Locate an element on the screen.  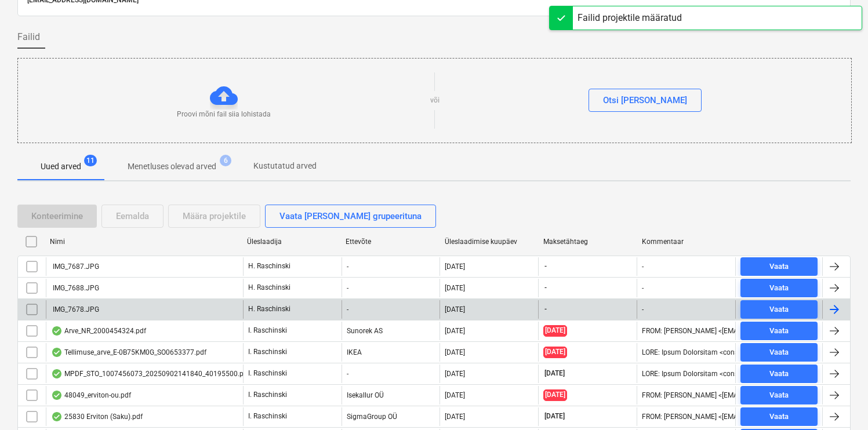
p: Menetluses olevad arved is located at coordinates (172, 166).